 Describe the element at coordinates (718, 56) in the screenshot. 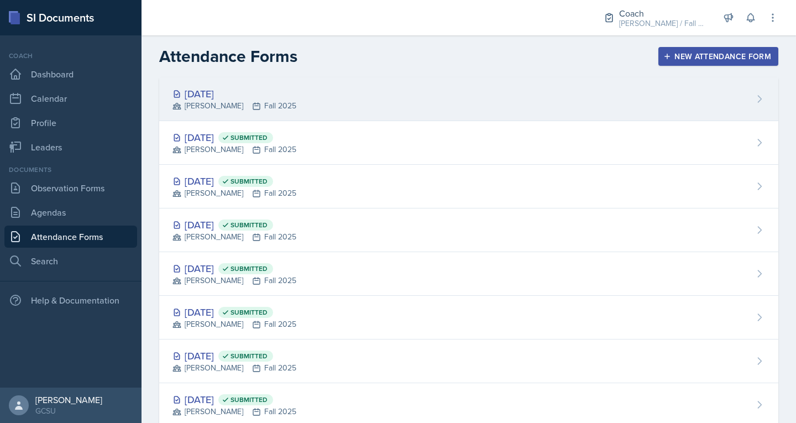

I see `button: New Attendance Form` at that location.